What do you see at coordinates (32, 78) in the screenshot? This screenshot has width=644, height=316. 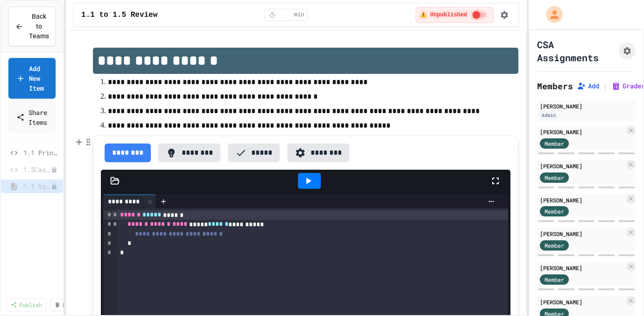 I see `a: Add New Item` at bounding box center [32, 78].